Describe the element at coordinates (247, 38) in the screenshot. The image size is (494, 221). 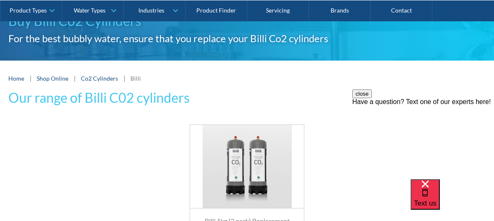
I see `h2: For the best bubbly water, ensure that you replace your Billi Co2 cylinders` at that location.